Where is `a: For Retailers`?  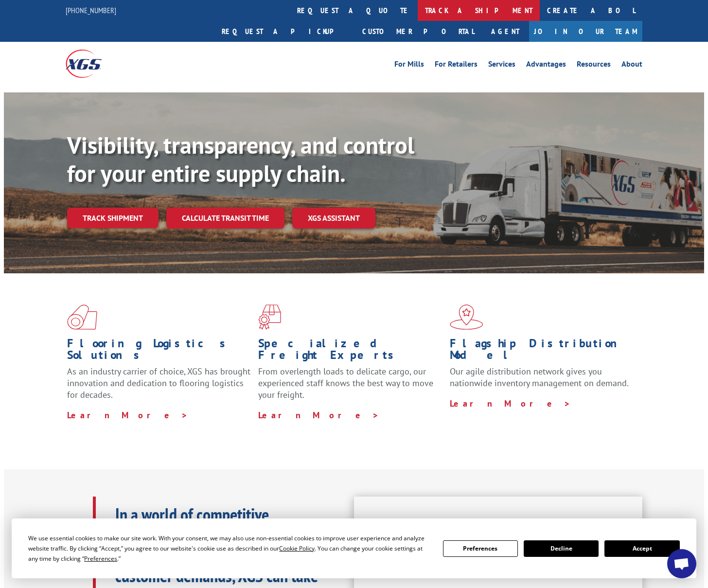
a: For Retailers is located at coordinates (456, 65).